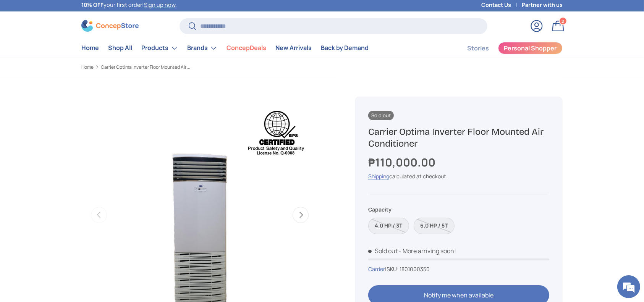 The image size is (644, 302). What do you see at coordinates (129, 5) in the screenshot?
I see `p: your first order! .` at bounding box center [129, 5].